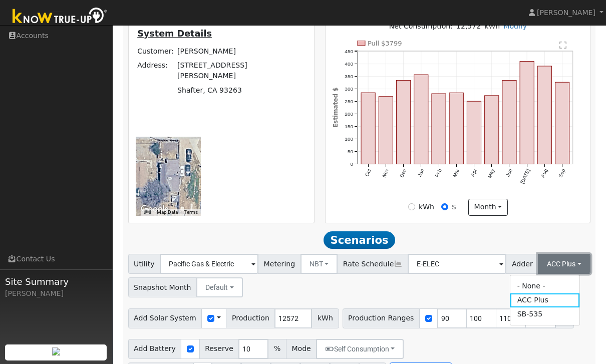 This screenshot has width=606, height=364. What do you see at coordinates (241, 90) in the screenshot?
I see `td: Shafter, CA 93263` at bounding box center [241, 90].